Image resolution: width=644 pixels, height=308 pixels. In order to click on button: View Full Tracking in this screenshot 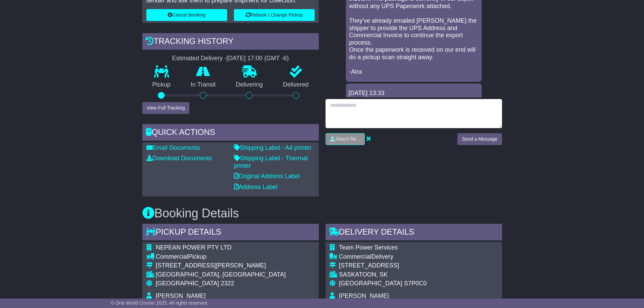, I will do `click(166, 108)`.